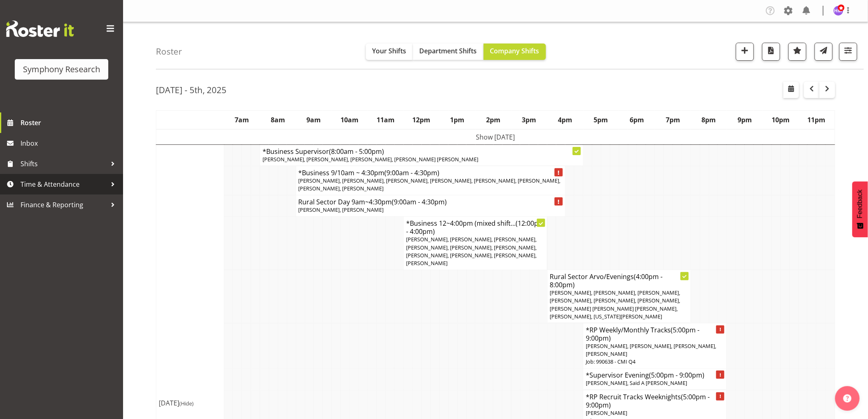  I want to click on h4: *Business 12~4:00pm (mixed shift..., so click(475, 227).